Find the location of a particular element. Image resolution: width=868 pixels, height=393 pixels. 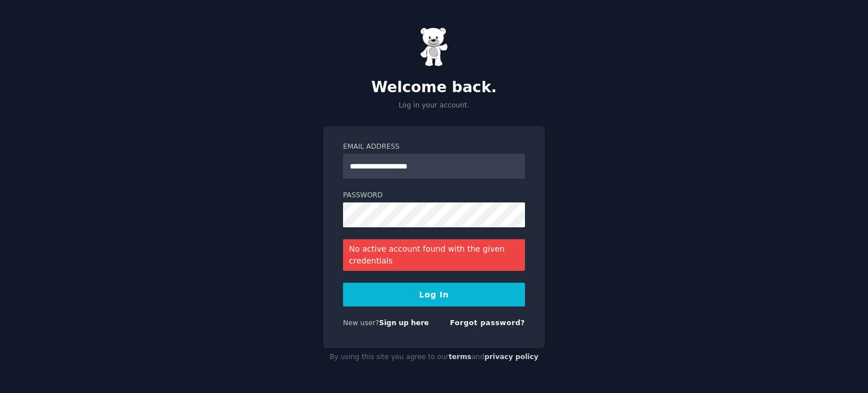

a: terms is located at coordinates (460, 357).